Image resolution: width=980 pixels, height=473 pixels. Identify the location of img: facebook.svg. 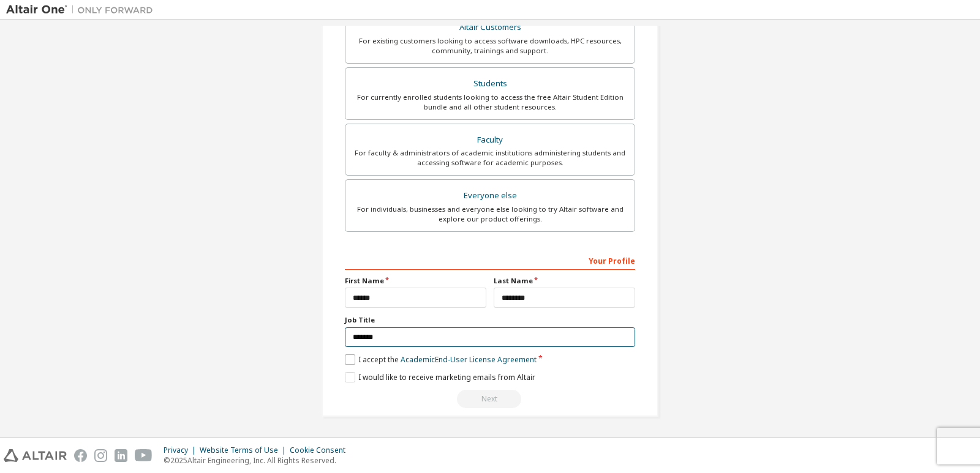
(80, 456).